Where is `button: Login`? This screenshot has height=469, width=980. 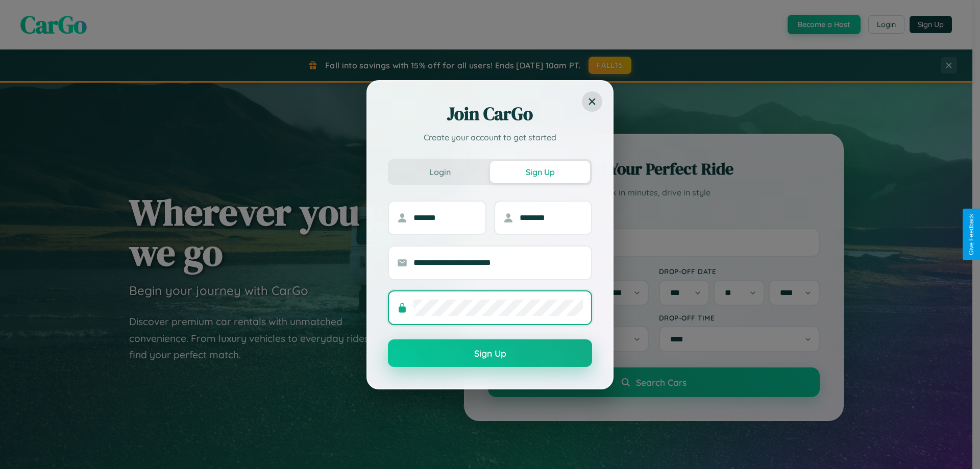
button: Login is located at coordinates (440, 172).